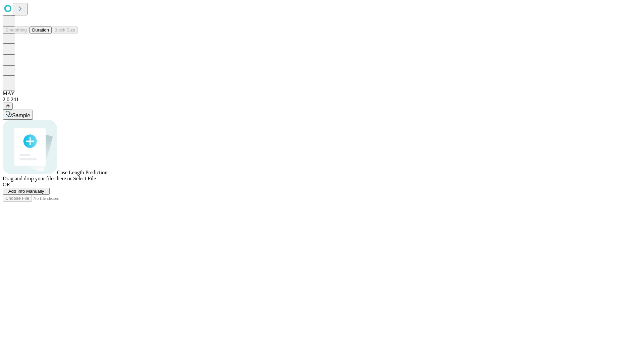  Describe the element at coordinates (41, 30) in the screenshot. I see `button: Duration` at that location.